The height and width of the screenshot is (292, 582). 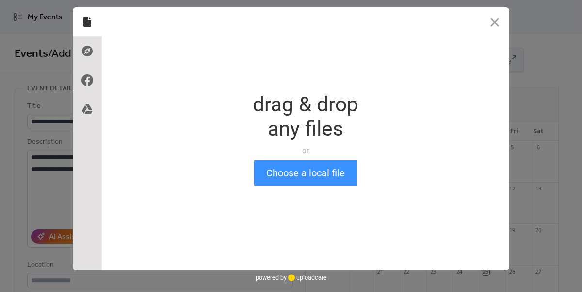 I want to click on button: Close, so click(x=495, y=22).